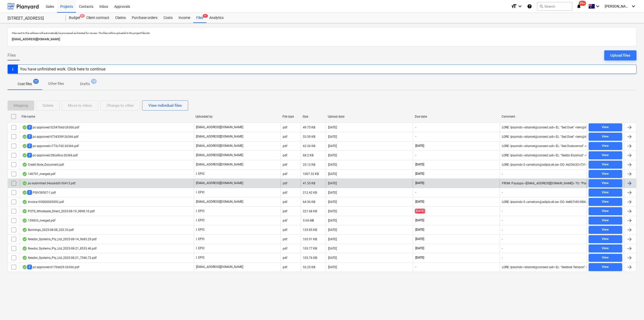 The image size is (644, 320). I want to click on div: You have unfinished work. Click here to continue, so click(63, 69).